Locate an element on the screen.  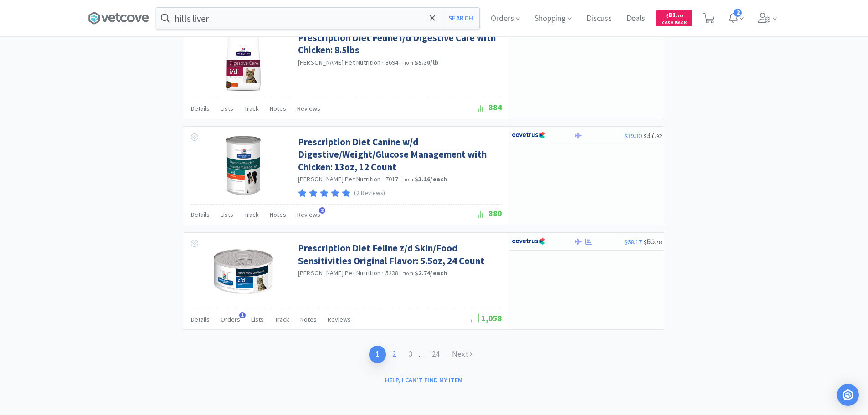
span: 1,058 is located at coordinates (487, 318).